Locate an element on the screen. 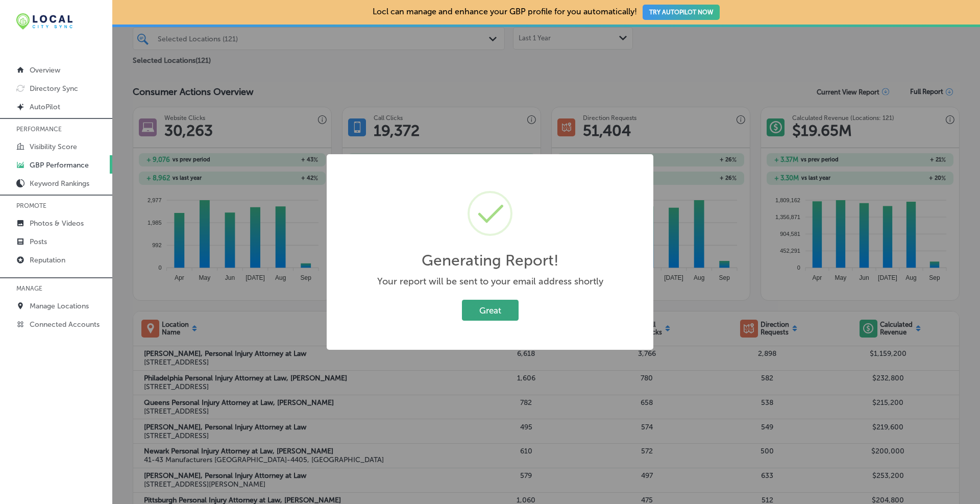 Image resolution: width=980 pixels, height=504 pixels. p: Reputation is located at coordinates (47, 260).